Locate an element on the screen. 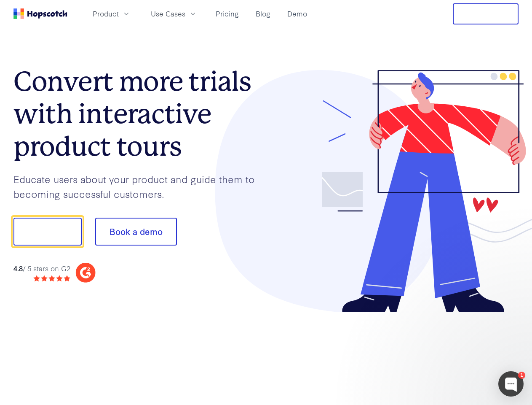  div: / 5 stars on G2 is located at coordinates (42, 268).